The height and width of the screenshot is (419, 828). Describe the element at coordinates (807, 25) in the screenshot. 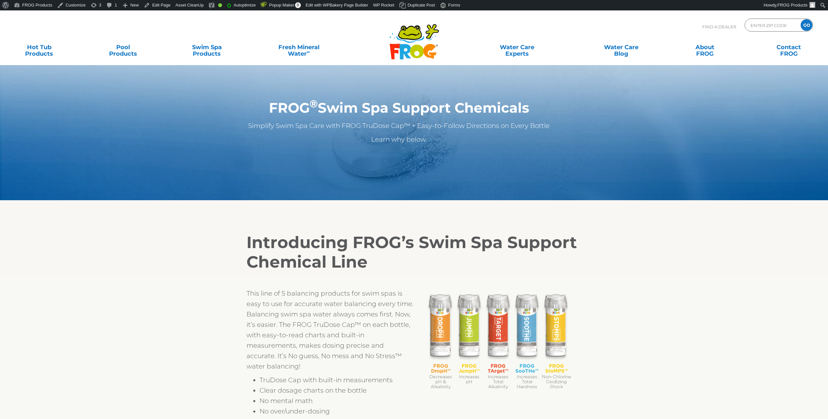

I see `input: GO` at that location.